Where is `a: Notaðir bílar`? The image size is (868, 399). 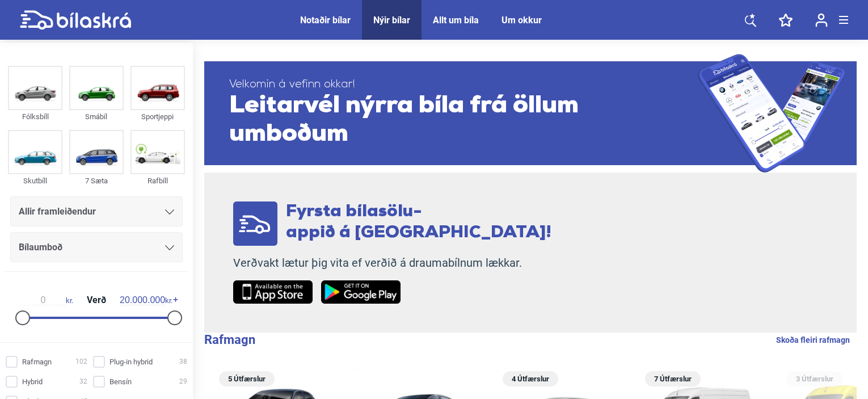
a: Notaðir bílar is located at coordinates (325, 20).